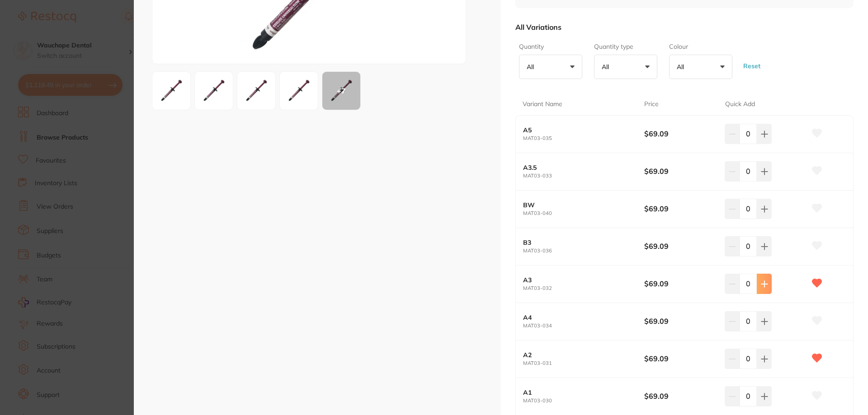 The height and width of the screenshot is (415, 868). Describe the element at coordinates (341, 91) in the screenshot. I see `div: + 7` at that location.